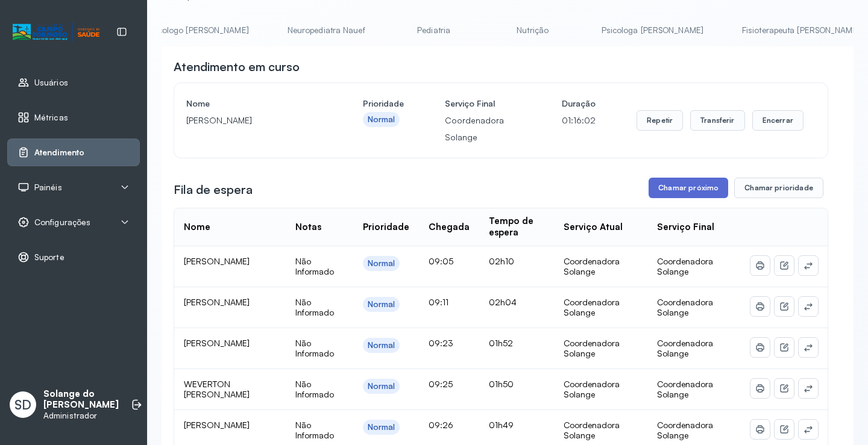 This screenshot has width=868, height=445. Describe the element at coordinates (533, 30) in the screenshot. I see `a: Nutrição` at that location.